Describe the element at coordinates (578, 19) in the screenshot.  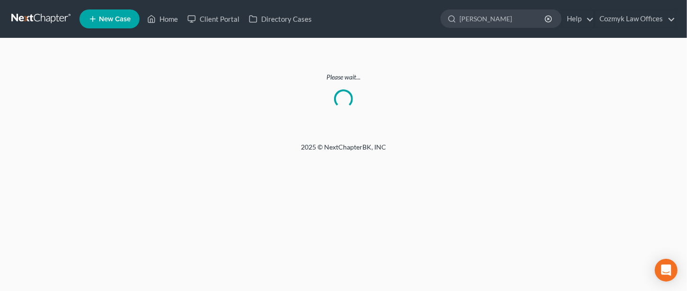
I see `a: Help` at that location.